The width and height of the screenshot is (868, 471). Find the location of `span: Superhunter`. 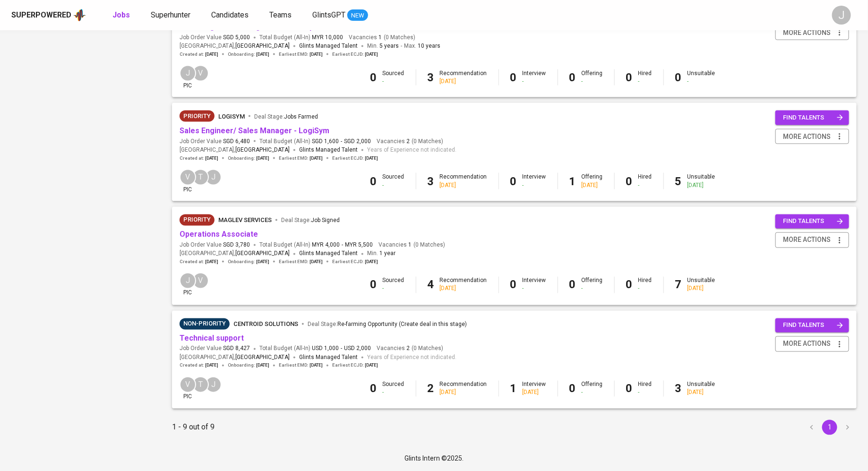

span: Superhunter is located at coordinates (170, 15).